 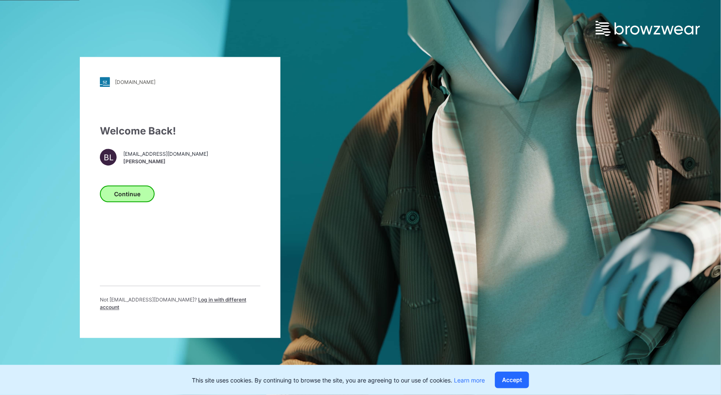 I want to click on img: stylezone-logo.562084cfcfab977791bfbf7441f1a819.svg, so click(x=105, y=82).